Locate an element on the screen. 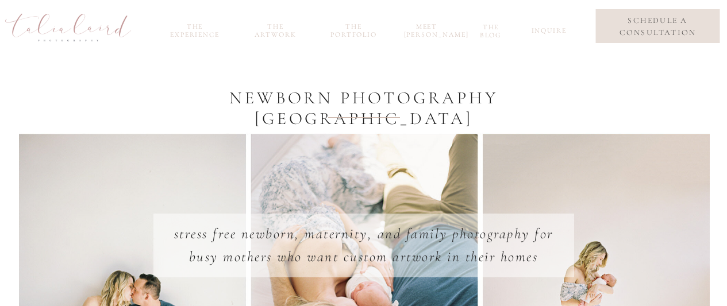 The width and height of the screenshot is (727, 306). a: inquire is located at coordinates (548, 33).